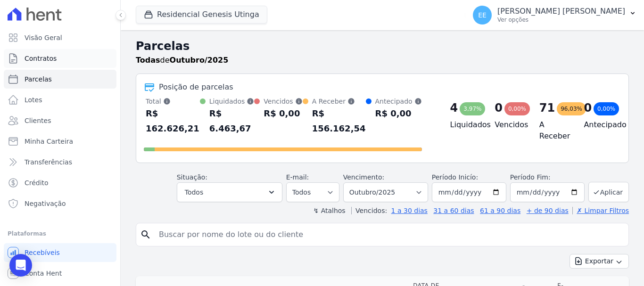 The width and height of the screenshot is (644, 286). I want to click on span: Clientes, so click(38, 121).